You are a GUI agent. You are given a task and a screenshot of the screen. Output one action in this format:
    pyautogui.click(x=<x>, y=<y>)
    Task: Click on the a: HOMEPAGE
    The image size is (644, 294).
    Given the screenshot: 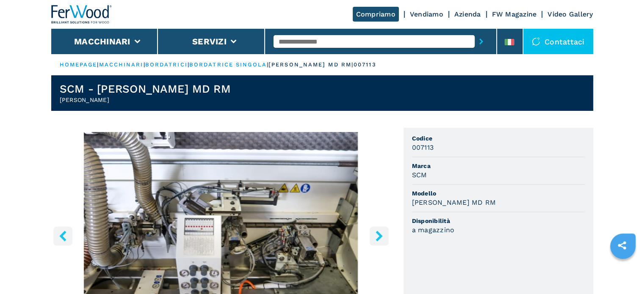 What is the action you would take?
    pyautogui.click(x=78, y=64)
    